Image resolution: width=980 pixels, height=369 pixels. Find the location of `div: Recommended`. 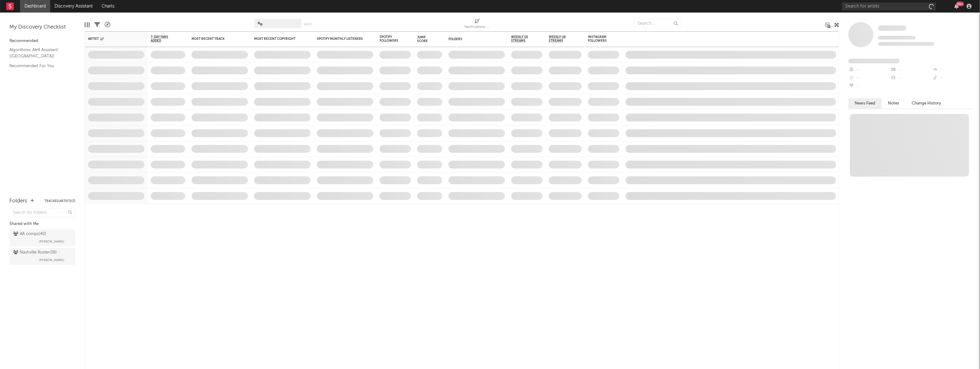

div: Recommended is located at coordinates (42, 41).